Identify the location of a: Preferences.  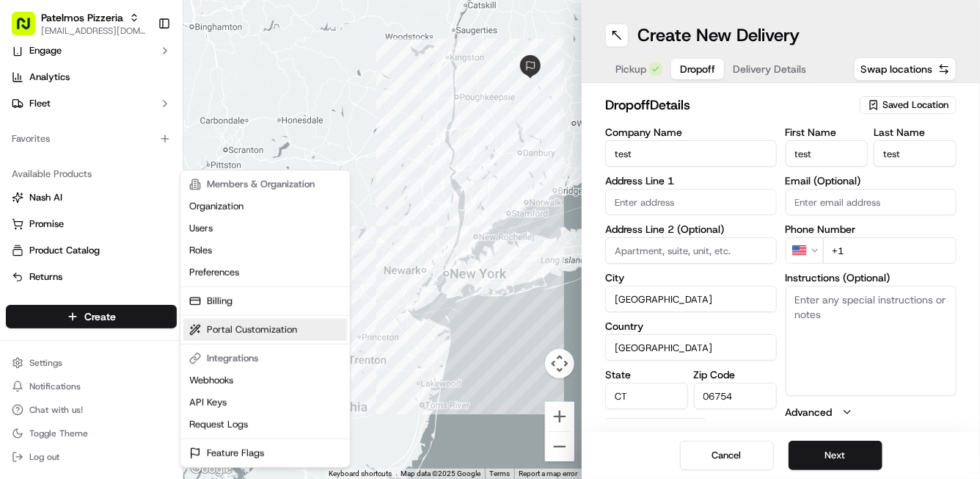
(265, 272).